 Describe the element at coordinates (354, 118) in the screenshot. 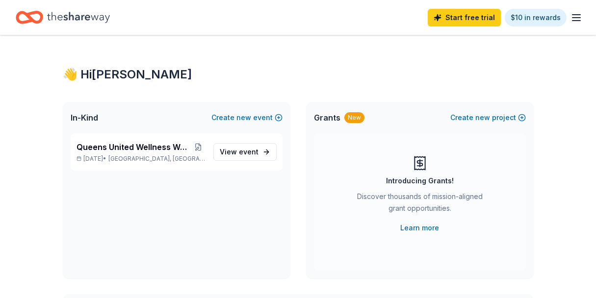

I see `div: New` at that location.